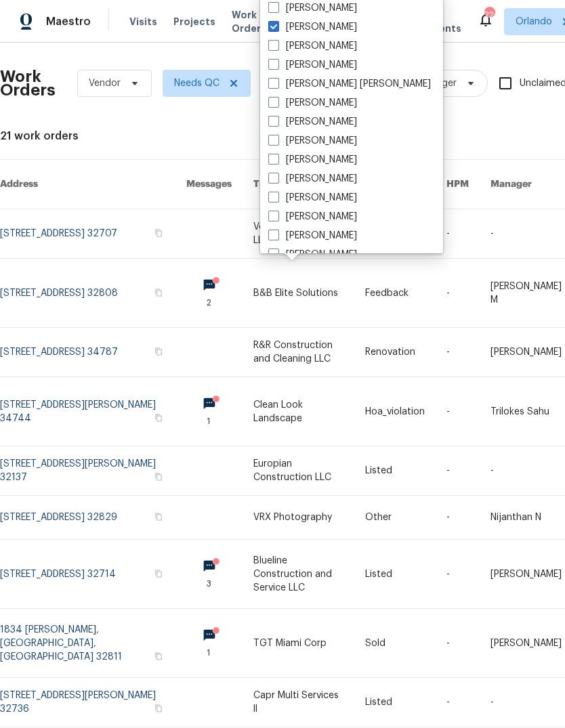  I want to click on th: Trade Partner, so click(299, 184).